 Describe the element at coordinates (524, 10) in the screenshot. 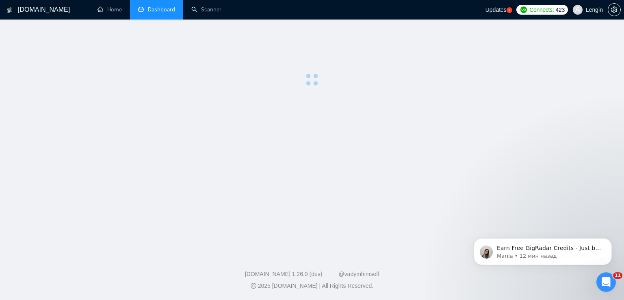

I see `img: upwork-logo.png` at that location.